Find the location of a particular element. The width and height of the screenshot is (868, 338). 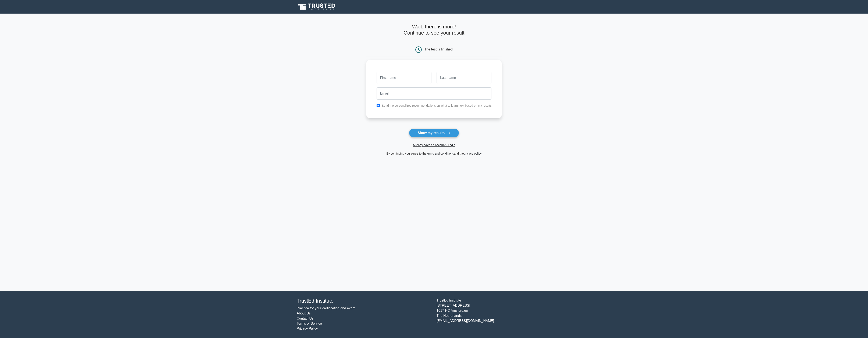

a: About Us is located at coordinates (304, 313).